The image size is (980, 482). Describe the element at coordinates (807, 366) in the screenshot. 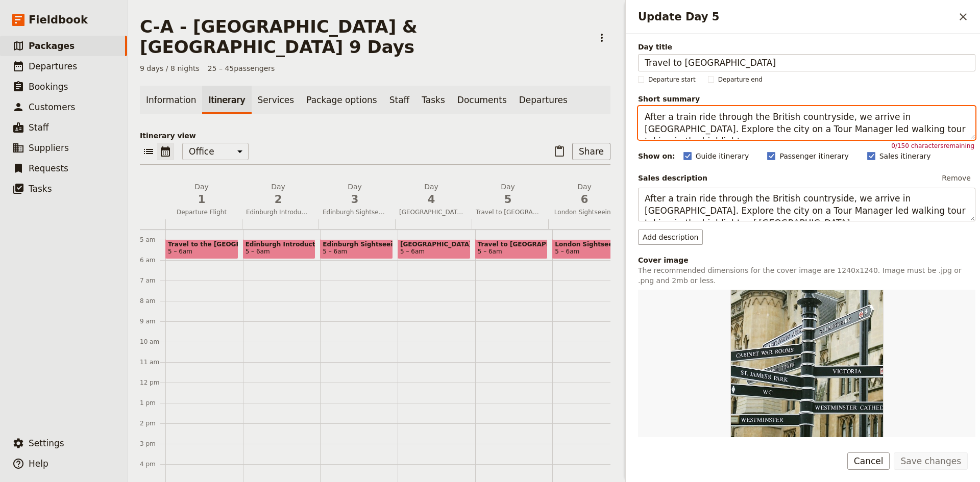

I see `img: https://d33jgr8dhgav85.cloudfront.net/6776c252ddbdb110a2d9124f/67e6d4b0d9748dffca69f3d1?Expires=1...` at that location.